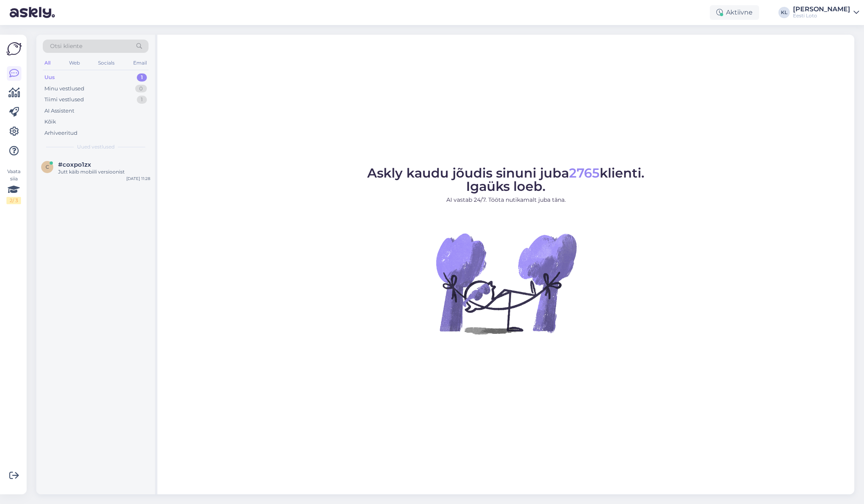 The height and width of the screenshot is (504, 864). Describe the element at coordinates (66, 46) in the screenshot. I see `span: Otsi kliente` at that location.